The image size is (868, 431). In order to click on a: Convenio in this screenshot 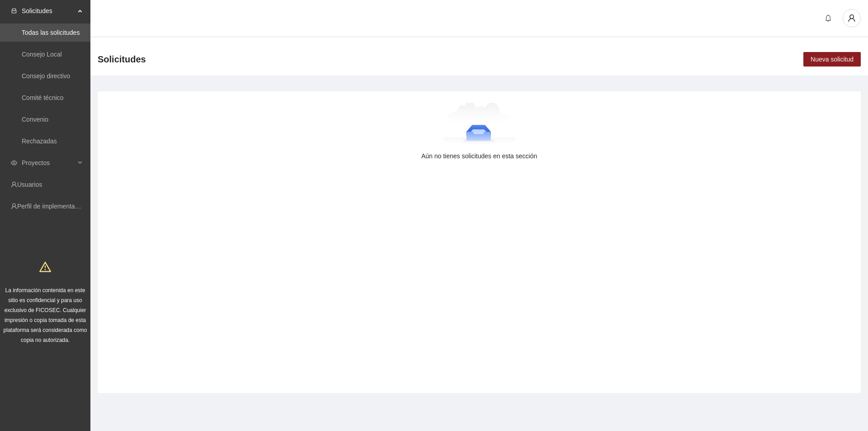, I will do `click(35, 120)`.